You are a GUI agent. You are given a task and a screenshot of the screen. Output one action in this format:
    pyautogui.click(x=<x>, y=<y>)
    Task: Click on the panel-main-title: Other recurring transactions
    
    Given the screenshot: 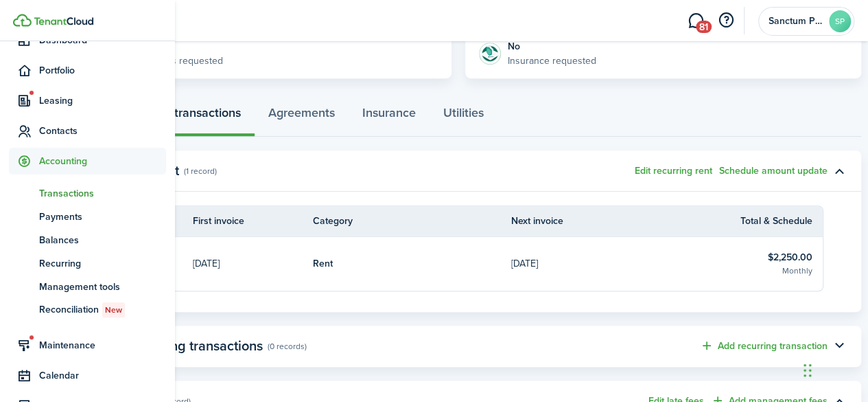 What is the action you would take?
    pyautogui.click(x=177, y=345)
    